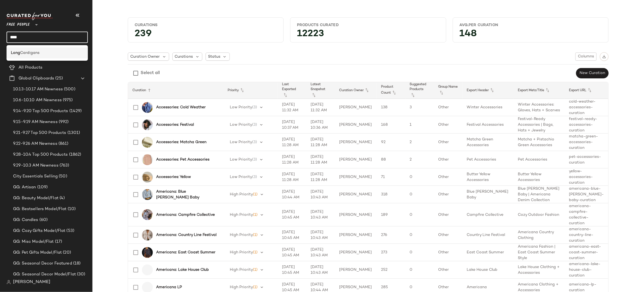 The height and width of the screenshot is (292, 644). I want to click on td: Campfire Collective, so click(488, 215).